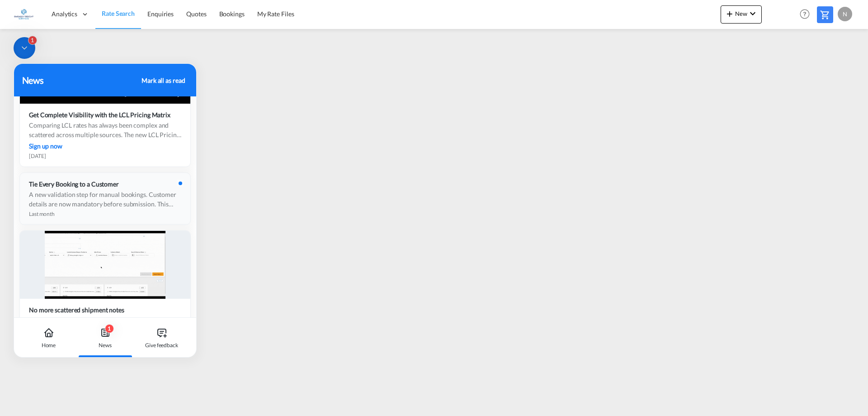  Describe the element at coordinates (118, 13) in the screenshot. I see `span: Rate Search` at that location.